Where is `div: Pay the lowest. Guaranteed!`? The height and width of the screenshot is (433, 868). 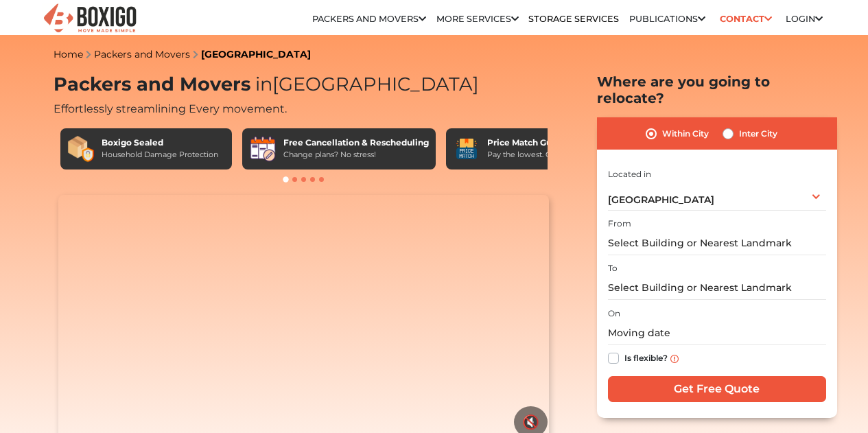 div: Pay the lowest. Guaranteed! is located at coordinates (539, 154).